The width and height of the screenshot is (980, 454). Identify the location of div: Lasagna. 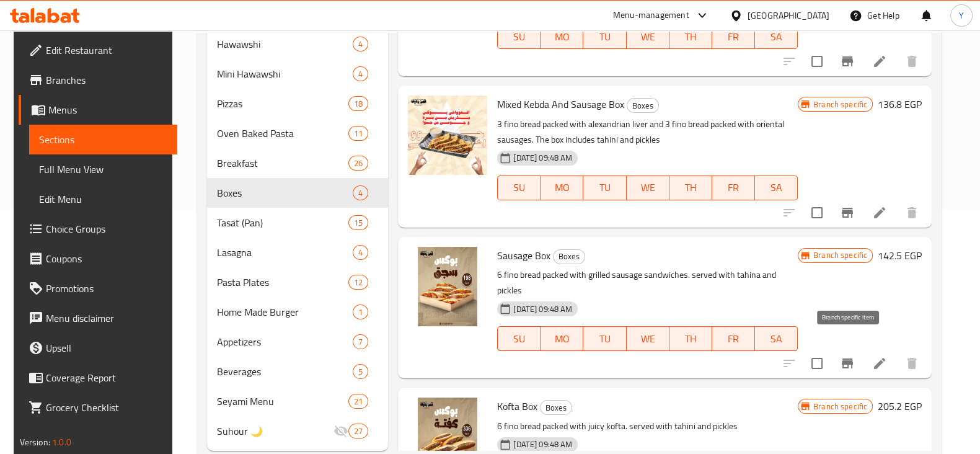
(284, 253).